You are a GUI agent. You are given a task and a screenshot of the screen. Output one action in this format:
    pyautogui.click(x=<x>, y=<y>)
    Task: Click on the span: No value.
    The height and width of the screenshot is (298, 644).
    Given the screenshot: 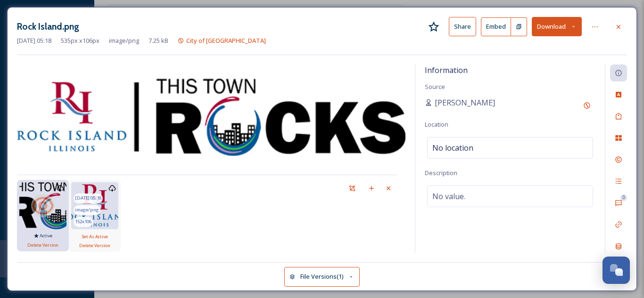 What is the action you would take?
    pyautogui.click(x=449, y=196)
    